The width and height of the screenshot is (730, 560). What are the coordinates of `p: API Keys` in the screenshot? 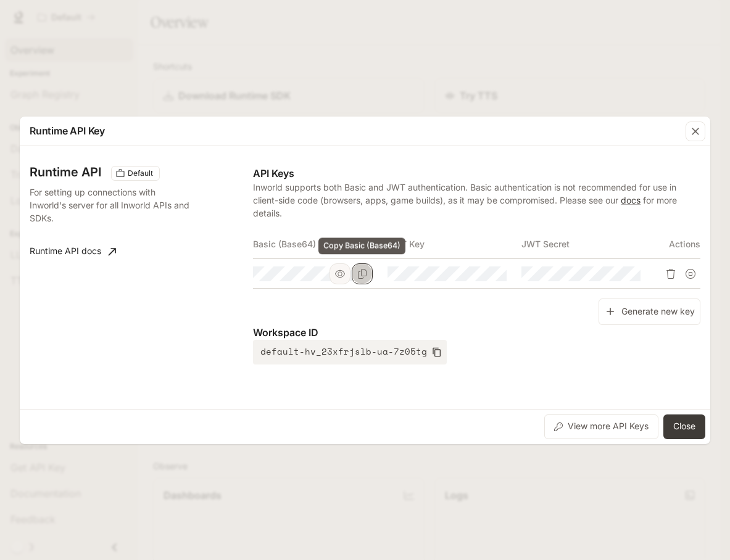 It's located at (476, 174).